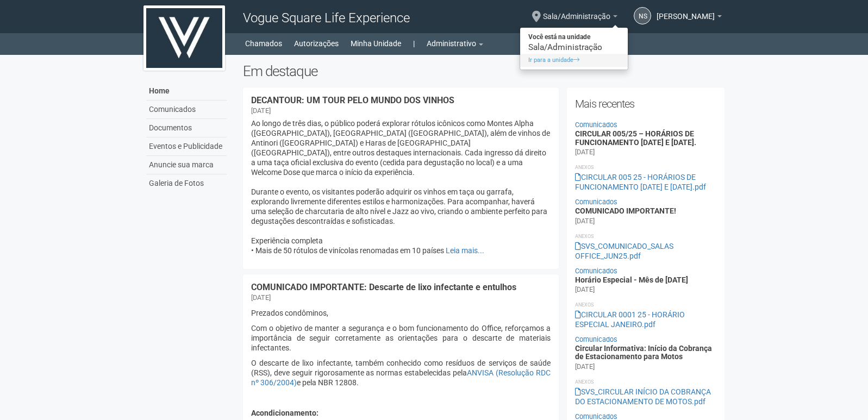 The height and width of the screenshot is (420, 868). Describe the element at coordinates (401, 338) in the screenshot. I see `p: Com o objetivo de manter a segurança e o bom funcionamento do Office, reforçamos a importância de...` at that location.